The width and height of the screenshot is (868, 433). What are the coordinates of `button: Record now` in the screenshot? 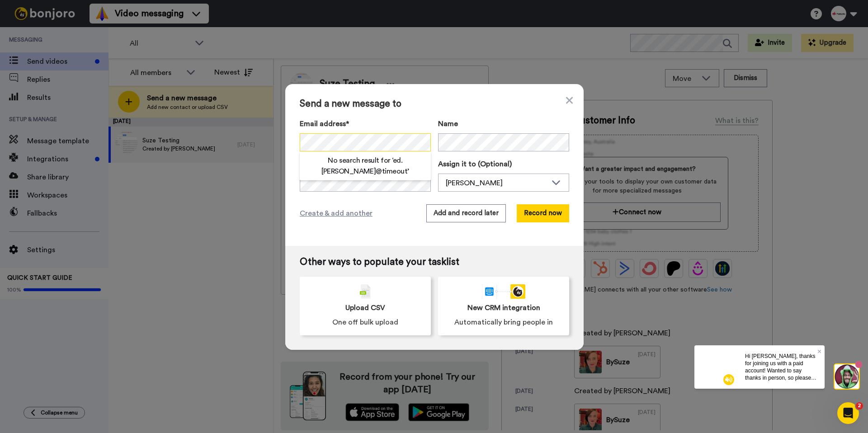 It's located at (543, 213).